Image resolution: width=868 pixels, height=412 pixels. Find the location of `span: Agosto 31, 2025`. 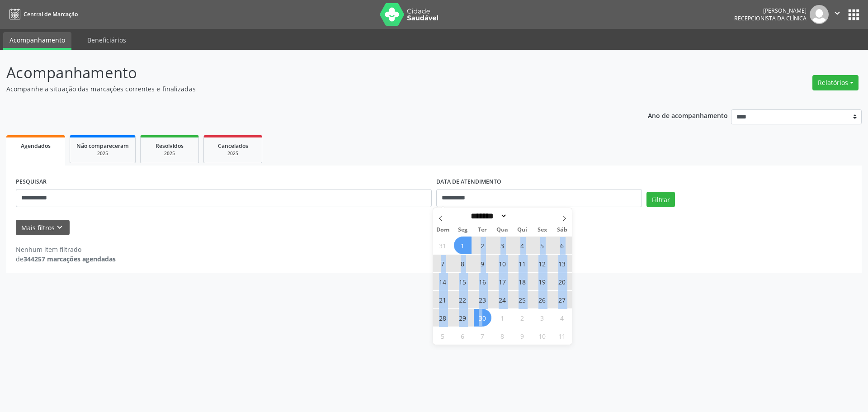

span: Agosto 31, 2025 is located at coordinates (443, 245).